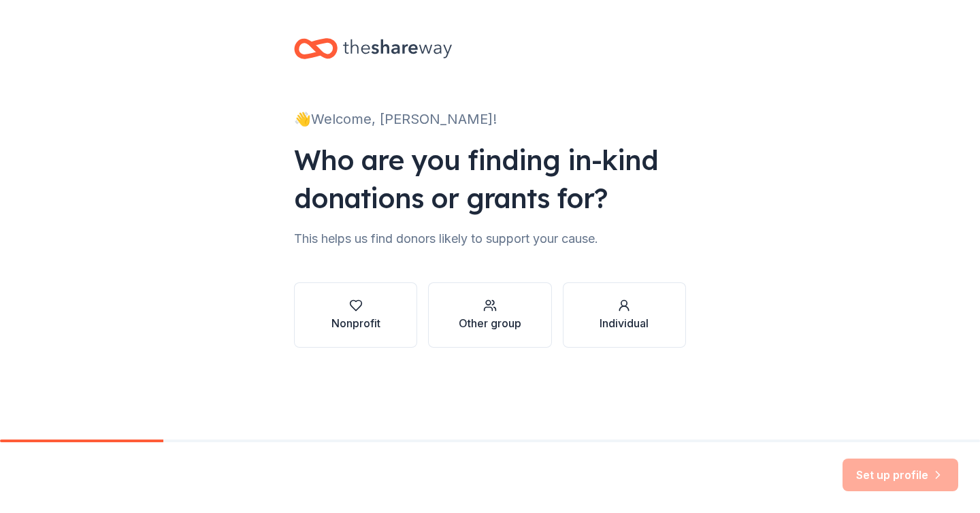 The width and height of the screenshot is (980, 513). I want to click on div: This helps us find donors likely to support your cause., so click(490, 238).